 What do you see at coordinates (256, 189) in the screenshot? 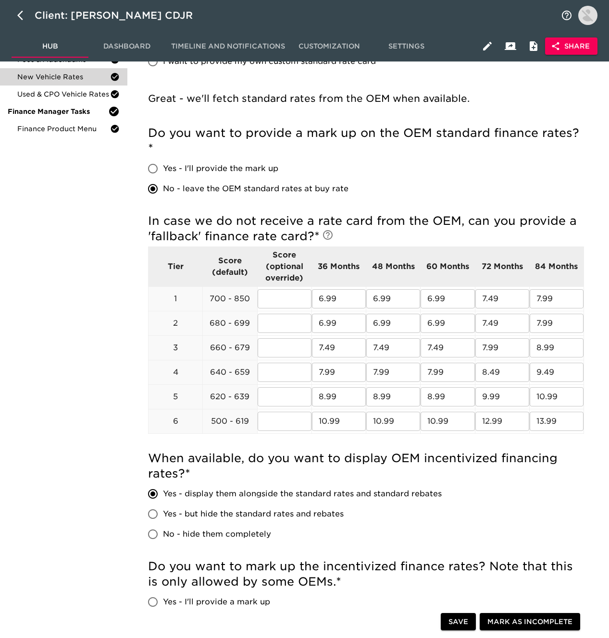
I see `span: No - leave the OEM standard rates at buy rate` at bounding box center [256, 189].